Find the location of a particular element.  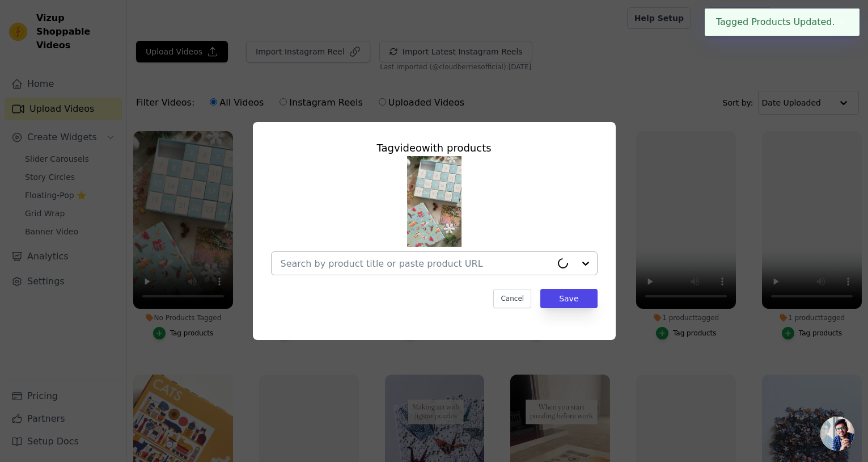

a: Open chat is located at coordinates (837, 434).